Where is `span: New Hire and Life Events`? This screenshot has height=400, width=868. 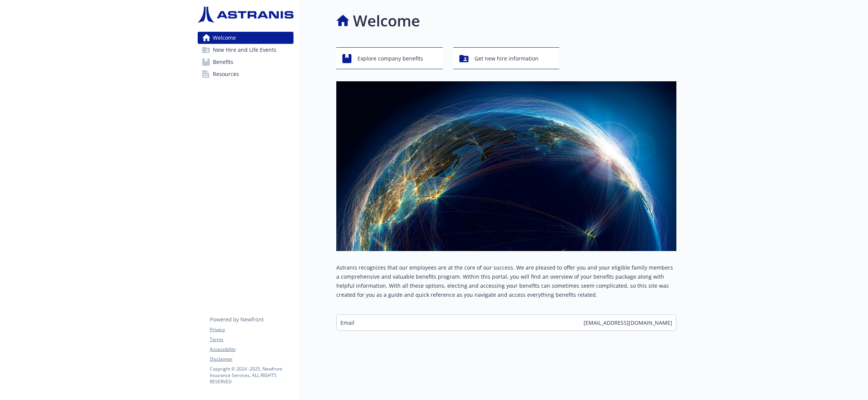
span: New Hire and Life Events is located at coordinates (245, 50).